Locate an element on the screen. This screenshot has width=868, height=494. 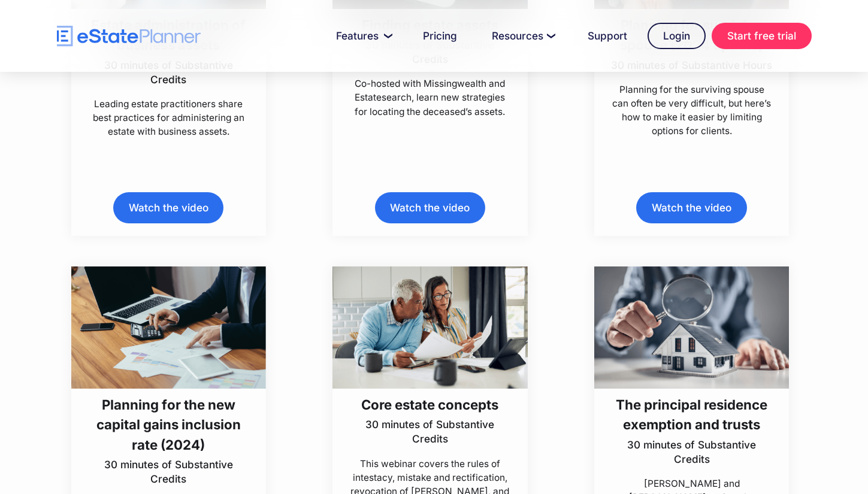
p: Leading estate practitioners share best practices for administering an estate with business assets. is located at coordinates (168, 117).